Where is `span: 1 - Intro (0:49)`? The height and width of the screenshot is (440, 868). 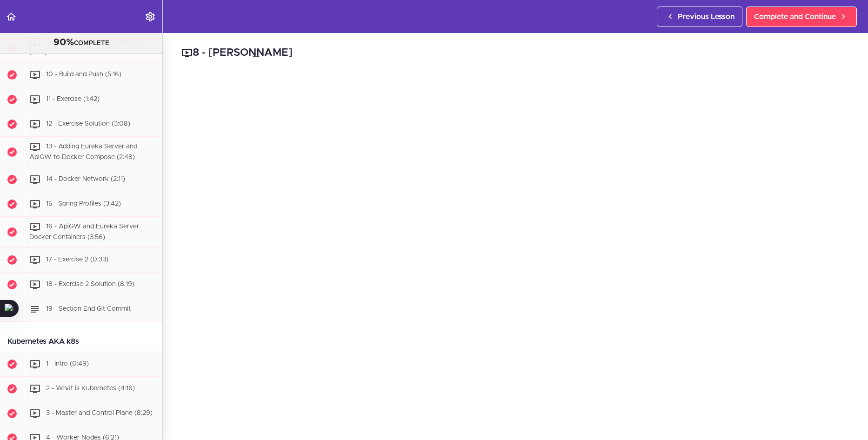 span: 1 - Intro (0:49) is located at coordinates (67, 364).